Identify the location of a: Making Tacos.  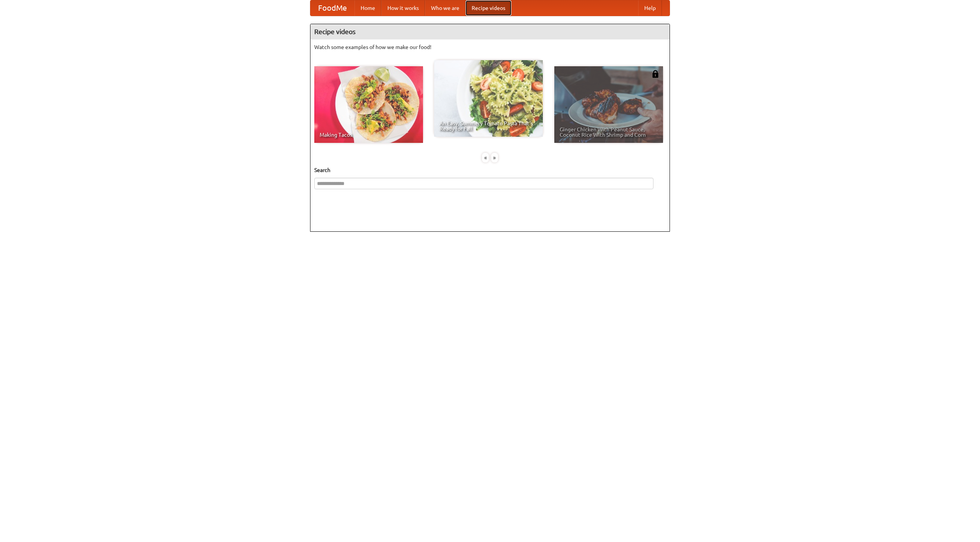
(368, 105).